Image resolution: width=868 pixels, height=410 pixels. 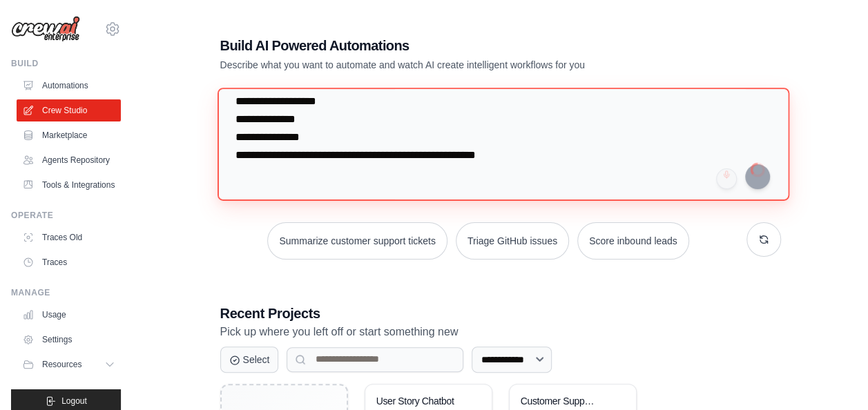 What do you see at coordinates (453, 65) in the screenshot?
I see `p: Describe what you want to automate and watch AI create intelligent workflows for you` at bounding box center [453, 65].